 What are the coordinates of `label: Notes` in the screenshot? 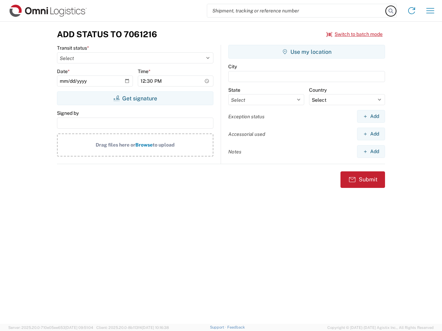 It's located at (235, 152).